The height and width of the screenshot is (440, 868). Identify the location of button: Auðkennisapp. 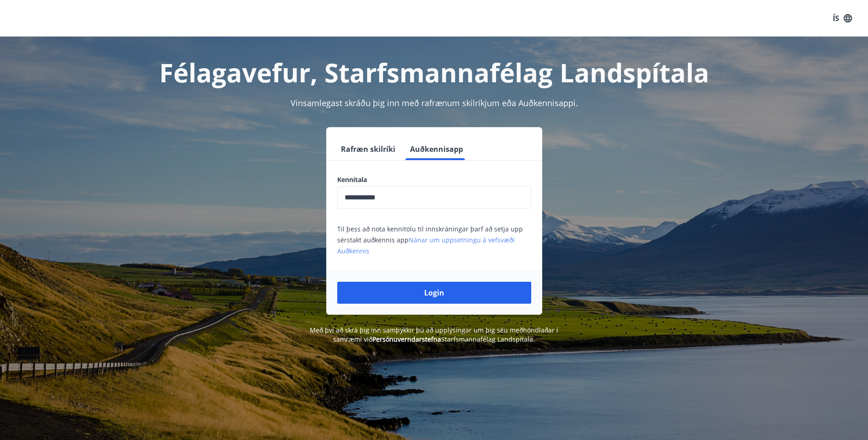
(437, 149).